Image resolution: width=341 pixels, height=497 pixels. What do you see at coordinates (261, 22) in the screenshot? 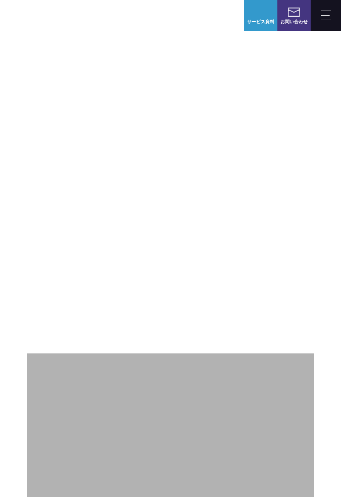
I see `span: サービス資料` at bounding box center [261, 22].